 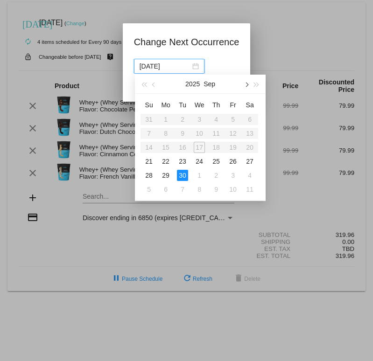 I want to click on div: 25, so click(x=216, y=162).